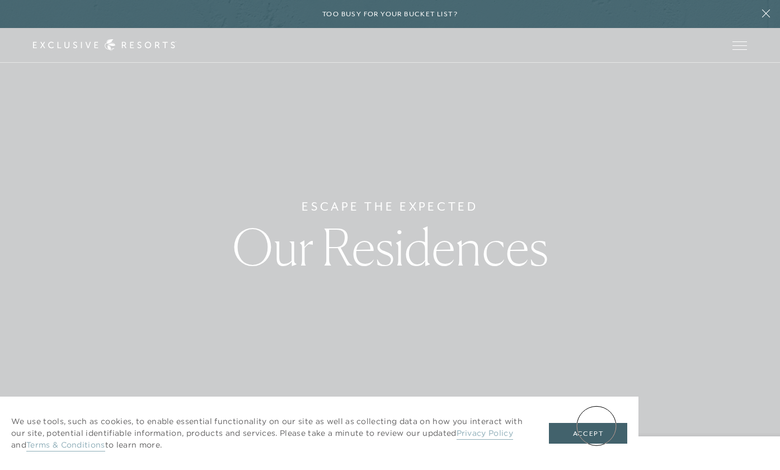  Describe the element at coordinates (390, 14) in the screenshot. I see `h6: Too busy for your bucket list?` at that location.